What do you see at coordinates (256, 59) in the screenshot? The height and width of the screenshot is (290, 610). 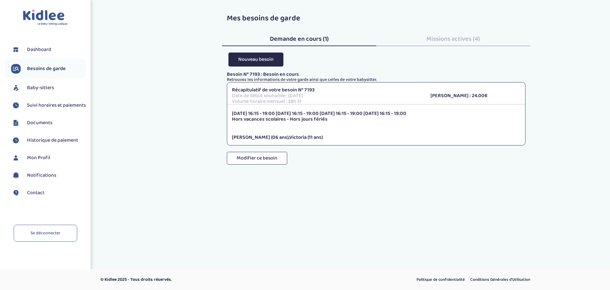 I see `a: Nouveau besoin` at bounding box center [256, 59].